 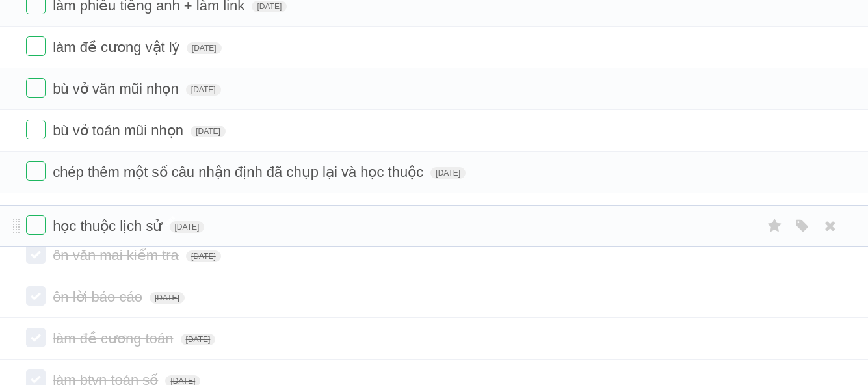 What do you see at coordinates (775, 226) in the screenshot?
I see `label: Star task` at bounding box center [775, 226].